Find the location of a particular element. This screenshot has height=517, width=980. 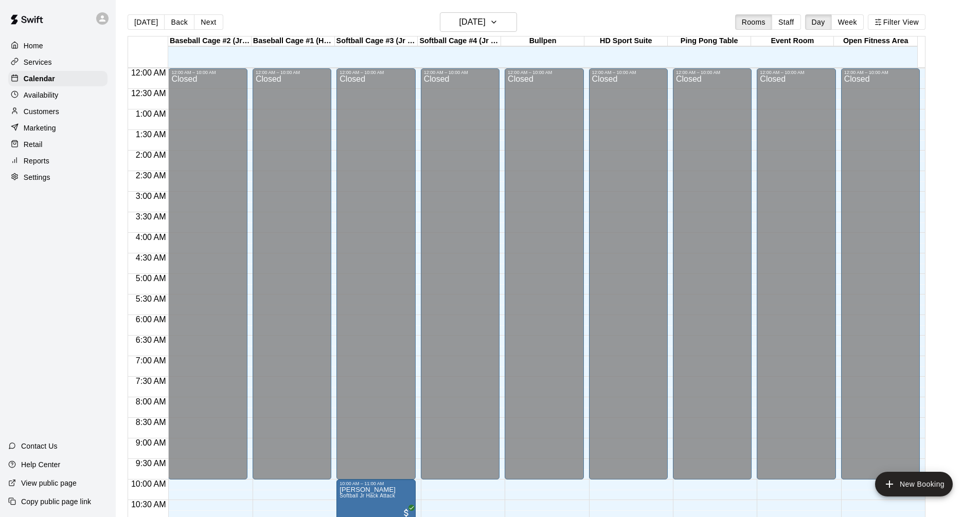

p: Settings is located at coordinates (37, 177).